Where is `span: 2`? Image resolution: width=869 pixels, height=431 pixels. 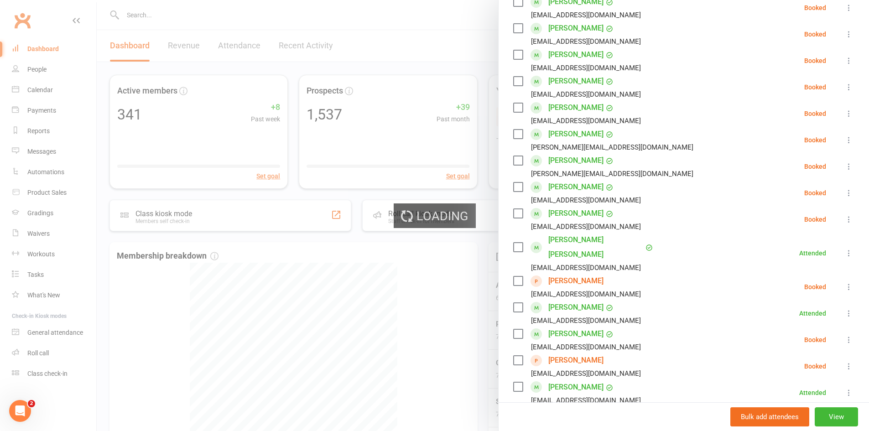 span: 2 is located at coordinates (31, 404).